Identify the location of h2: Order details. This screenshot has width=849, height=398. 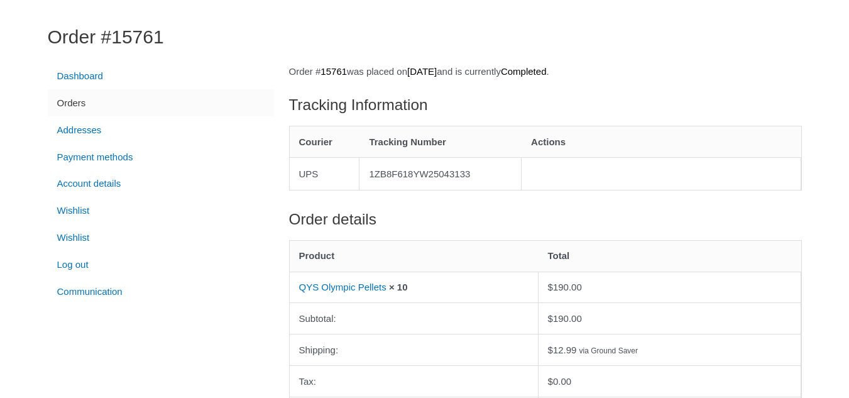
(546, 219).